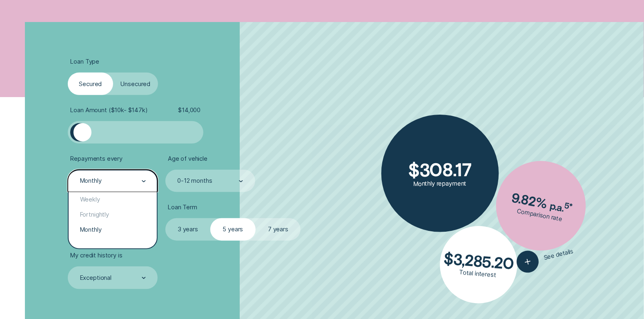 The image size is (644, 319). Describe the element at coordinates (113, 215) in the screenshot. I see `div: Fortnightly` at that location.